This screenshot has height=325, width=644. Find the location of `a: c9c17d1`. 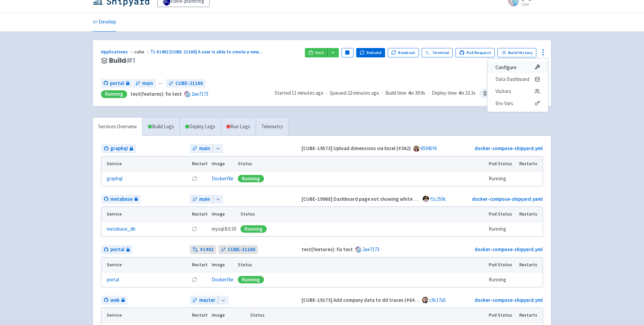

a: c9c17d1 is located at coordinates (438, 300).